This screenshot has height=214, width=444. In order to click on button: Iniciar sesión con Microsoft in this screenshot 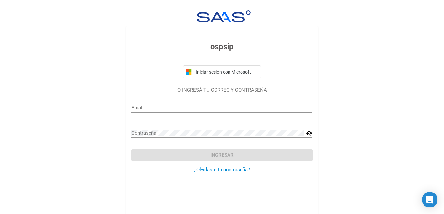, I will do `click(222, 72)`.